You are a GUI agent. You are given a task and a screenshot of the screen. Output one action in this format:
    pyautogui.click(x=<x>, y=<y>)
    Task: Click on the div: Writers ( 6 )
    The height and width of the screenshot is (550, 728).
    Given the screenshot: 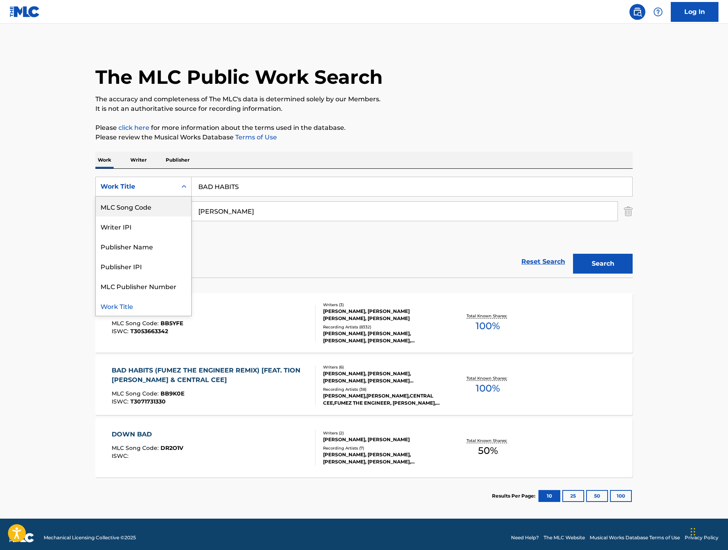 What is the action you would take?
    pyautogui.click(x=383, y=367)
    